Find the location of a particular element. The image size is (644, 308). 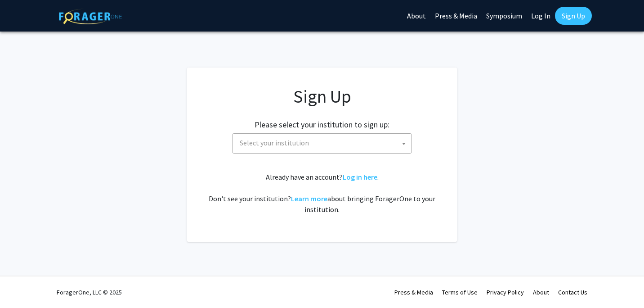

a: About is located at coordinates (541, 292).